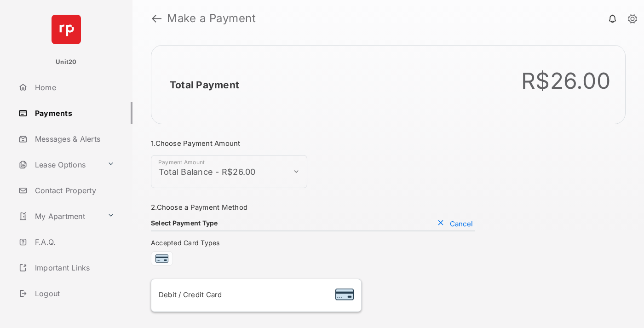  Describe the element at coordinates (74, 293) in the screenshot. I see `a: Logout` at that location.